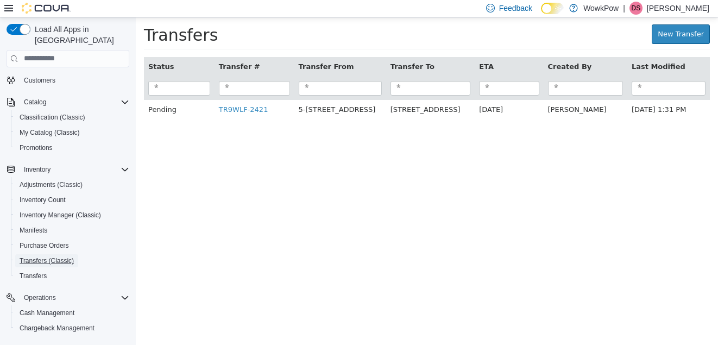 This screenshot has width=718, height=345. What do you see at coordinates (105, 49) in the screenshot?
I see `button: Transfer #` at bounding box center [105, 49].